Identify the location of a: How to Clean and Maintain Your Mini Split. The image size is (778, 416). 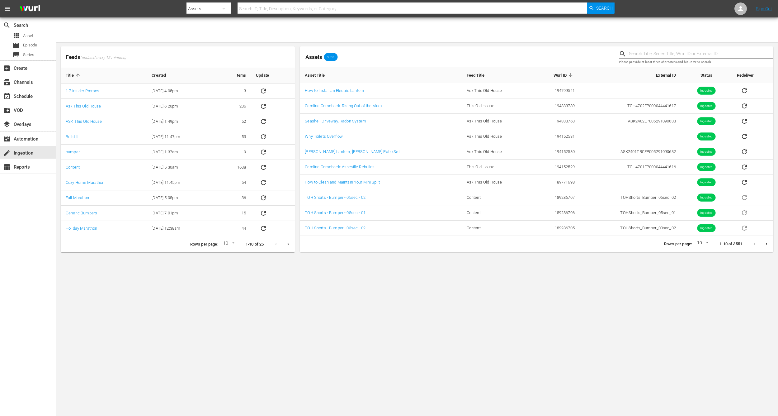
(342, 182).